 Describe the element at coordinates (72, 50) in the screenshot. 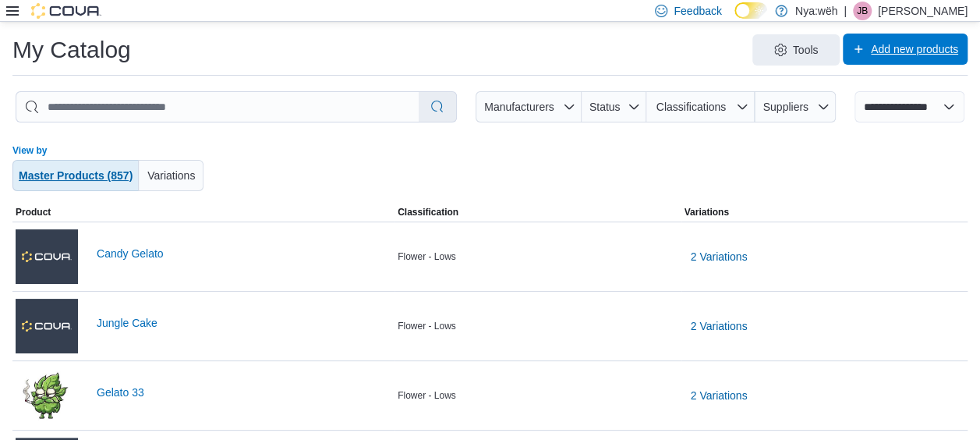

I see `h1: My Catalog` at that location.